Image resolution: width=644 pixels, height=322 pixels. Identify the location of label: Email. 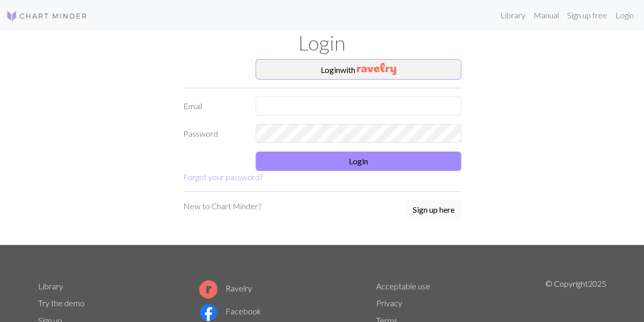
(213, 106).